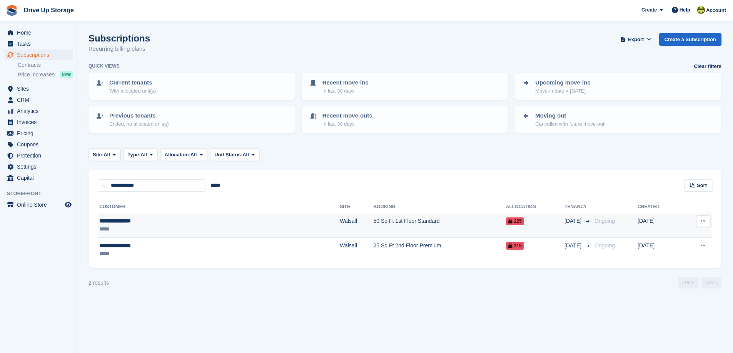  What do you see at coordinates (688, 283) in the screenshot?
I see `a: Previous` at bounding box center [688, 283].